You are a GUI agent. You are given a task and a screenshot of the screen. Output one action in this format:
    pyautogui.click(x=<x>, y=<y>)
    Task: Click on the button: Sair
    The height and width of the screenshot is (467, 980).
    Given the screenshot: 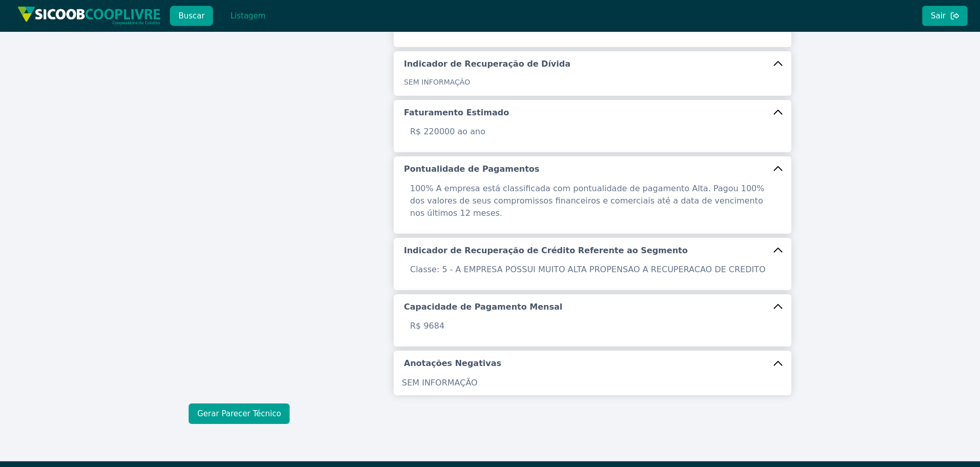 What is the action you would take?
    pyautogui.click(x=945, y=16)
    